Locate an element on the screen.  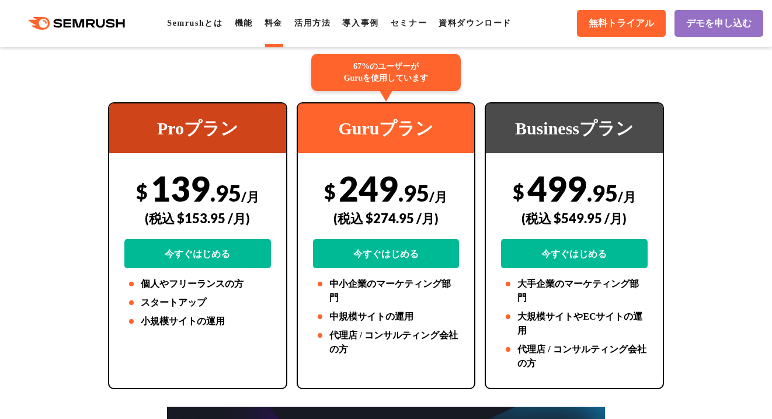
span: 無料トライアル is located at coordinates (621, 23).